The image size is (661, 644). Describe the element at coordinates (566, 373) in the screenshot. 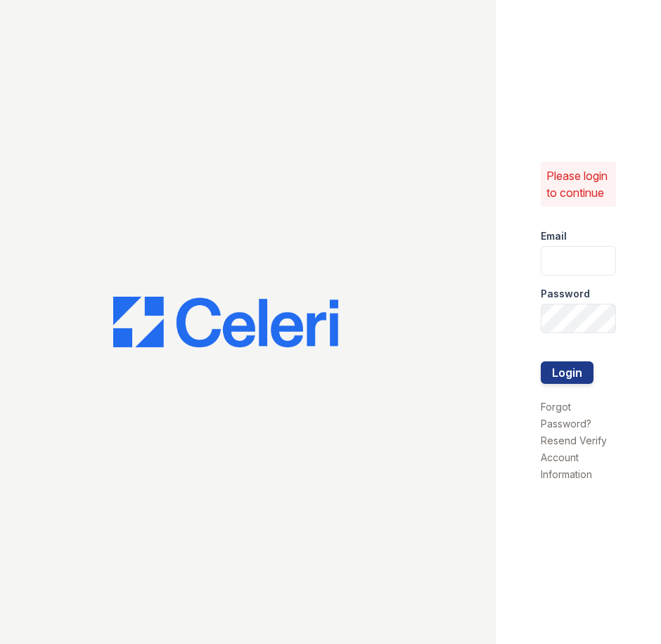

I see `button: Login` at that location.